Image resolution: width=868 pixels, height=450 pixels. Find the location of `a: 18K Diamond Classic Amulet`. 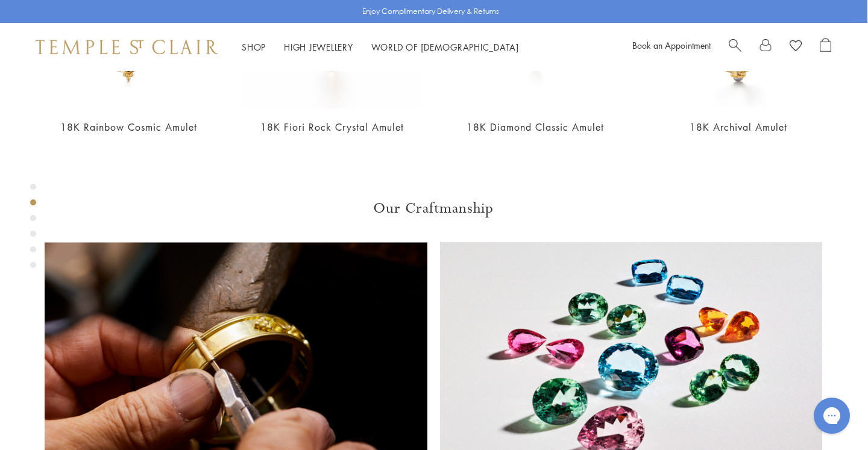

a: 18K Diamond Classic Amulet is located at coordinates (535, 127).